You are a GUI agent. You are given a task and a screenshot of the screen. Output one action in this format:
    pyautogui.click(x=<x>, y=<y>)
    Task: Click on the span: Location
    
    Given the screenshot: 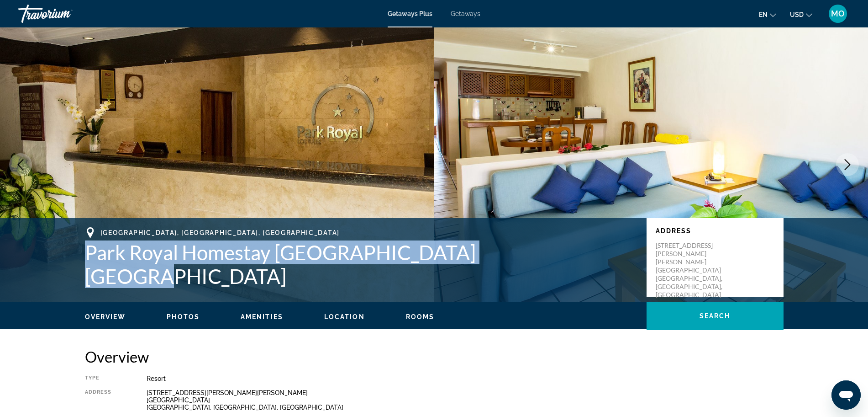 What is the action you would take?
    pyautogui.click(x=344, y=317)
    